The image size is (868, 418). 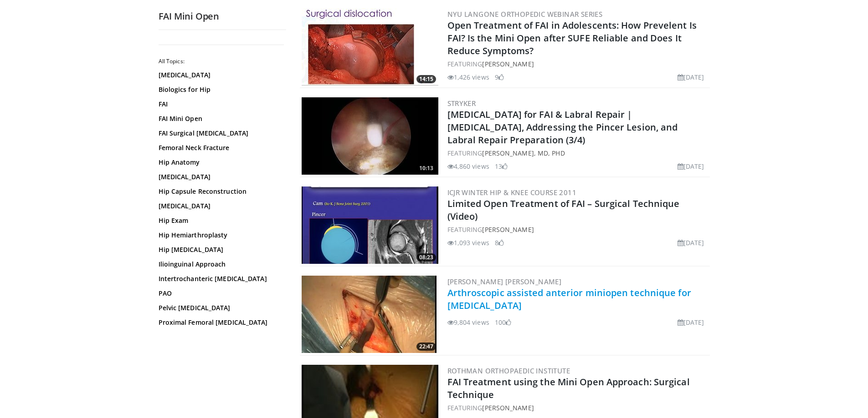 I want to click on li: 8, so click(x=499, y=243).